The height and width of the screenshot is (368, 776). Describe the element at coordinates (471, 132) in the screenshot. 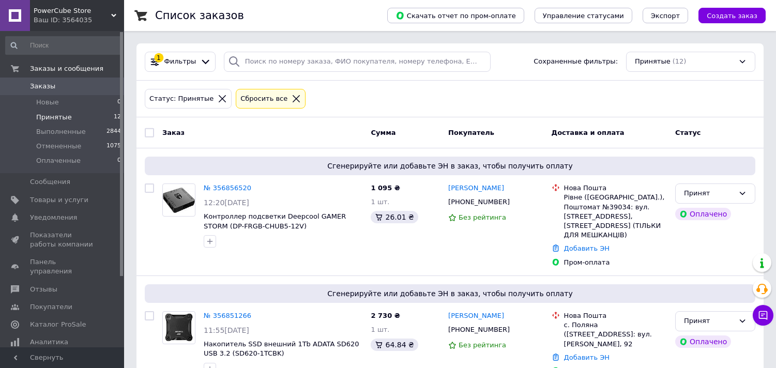

I see `span: Покупатель` at that location.